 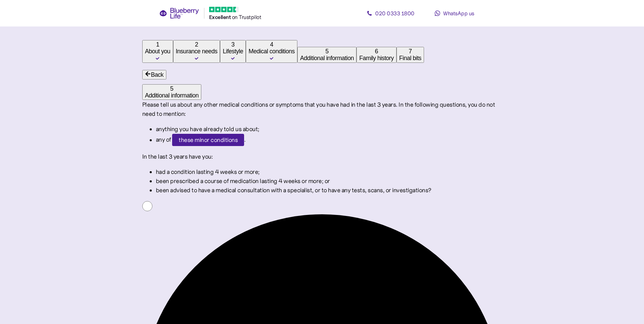 What do you see at coordinates (271, 51) in the screenshot?
I see `div: Medical conditions` at bounding box center [271, 51].